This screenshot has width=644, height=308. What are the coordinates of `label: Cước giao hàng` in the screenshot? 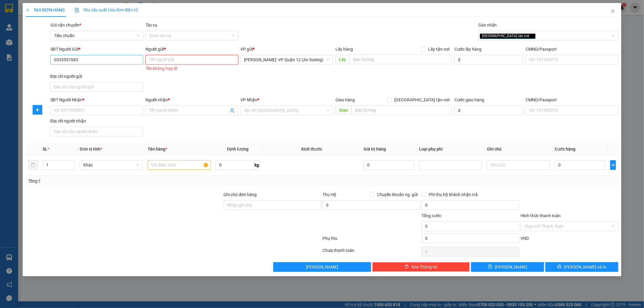 It's located at (469, 100).